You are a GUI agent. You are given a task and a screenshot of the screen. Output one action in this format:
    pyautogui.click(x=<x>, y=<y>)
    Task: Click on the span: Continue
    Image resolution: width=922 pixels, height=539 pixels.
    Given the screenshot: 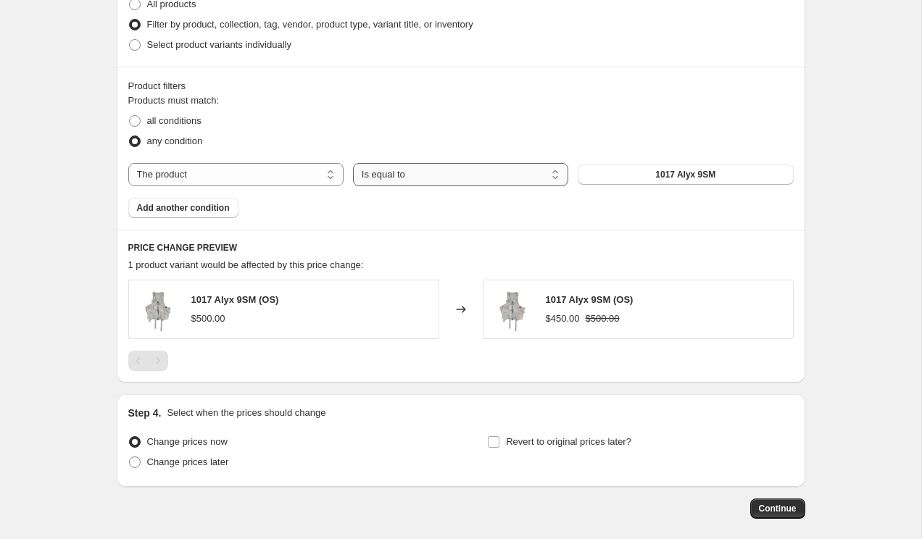 What is the action you would take?
    pyautogui.click(x=778, y=509)
    